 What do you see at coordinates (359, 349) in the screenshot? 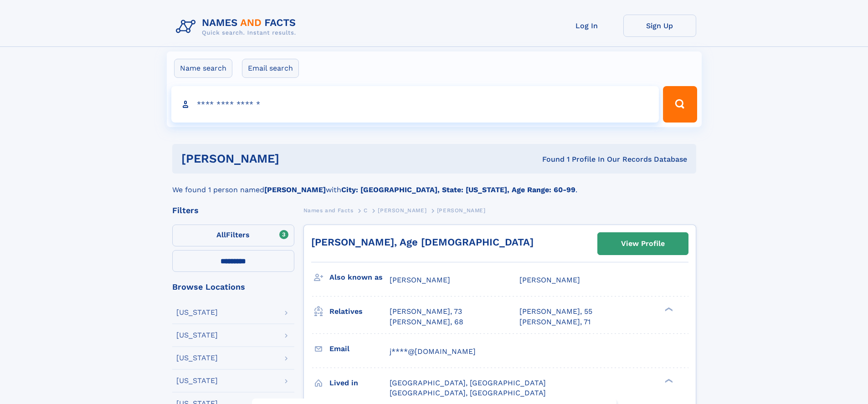
I see `h3: Email` at bounding box center [359, 349].